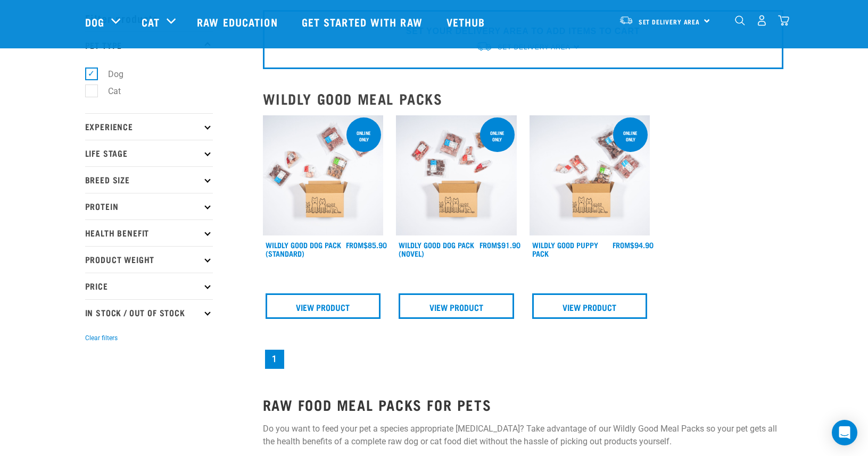  What do you see at coordinates (108, 91) in the screenshot?
I see `label: Cat` at bounding box center [108, 91].